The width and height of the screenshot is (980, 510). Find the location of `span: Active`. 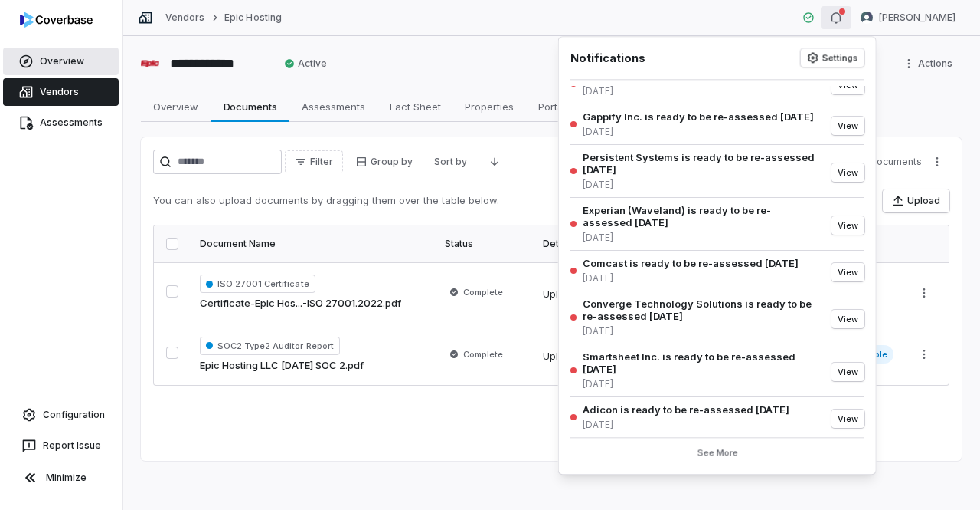

span: Active is located at coordinates (306, 63).